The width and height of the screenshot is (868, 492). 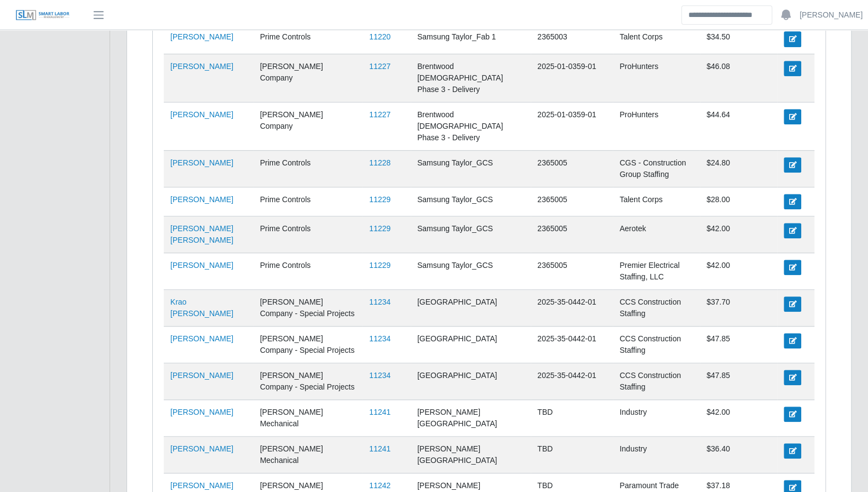 I want to click on td: Samsung Taylor_Fab 1, so click(x=471, y=39).